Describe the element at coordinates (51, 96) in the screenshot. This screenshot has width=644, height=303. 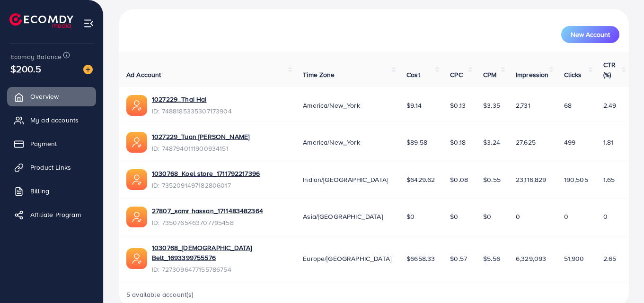
I see `a: Overview` at that location.